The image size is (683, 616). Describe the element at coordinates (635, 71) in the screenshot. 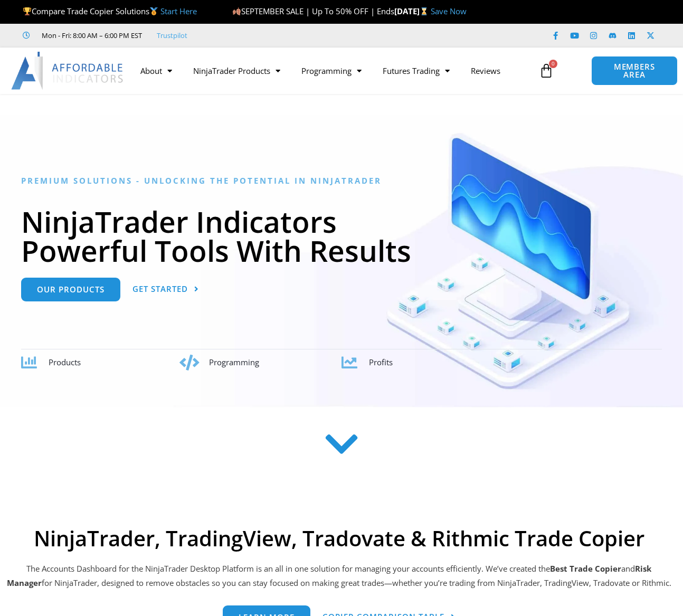

I see `span: MEMBERS AREA` at that location.